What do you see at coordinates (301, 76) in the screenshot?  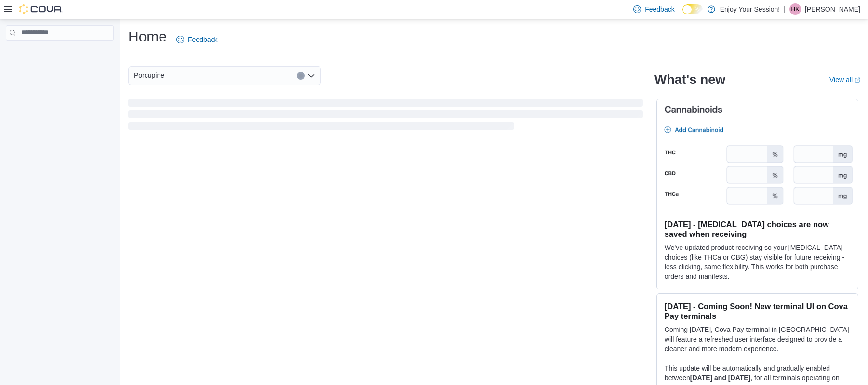 I see `button: Clear input` at bounding box center [301, 76].